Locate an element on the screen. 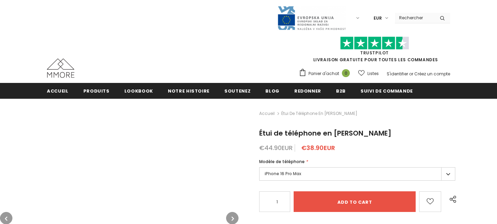  label: iPhone 16 Pro Max is located at coordinates (357, 174).